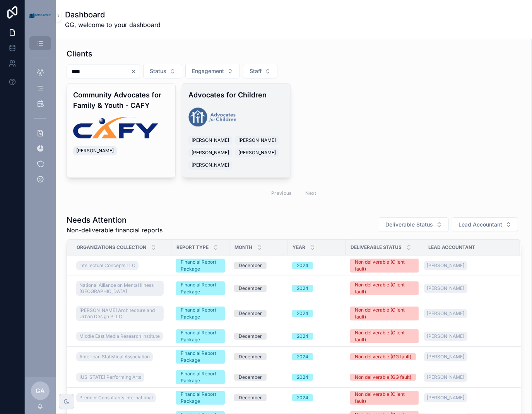 The width and height of the screenshot is (532, 414). I want to click on span: Premier Consultants International, so click(116, 398).